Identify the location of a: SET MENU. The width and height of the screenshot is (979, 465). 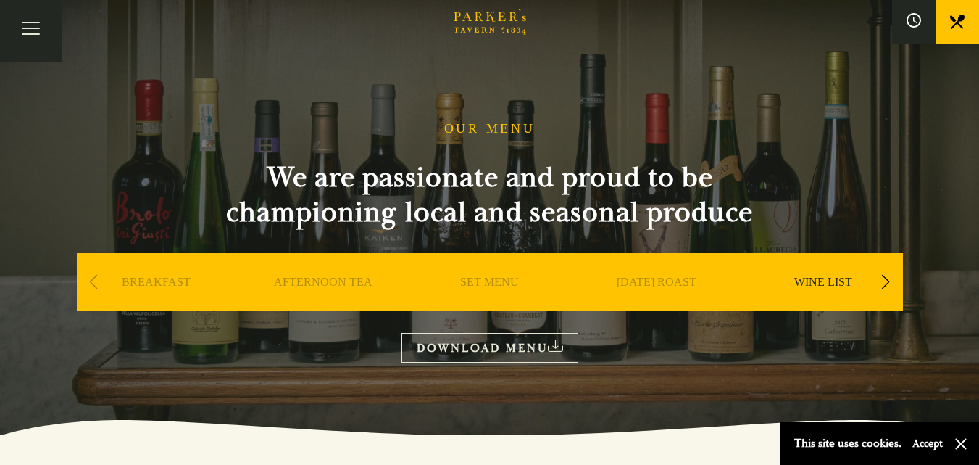
(489, 304).